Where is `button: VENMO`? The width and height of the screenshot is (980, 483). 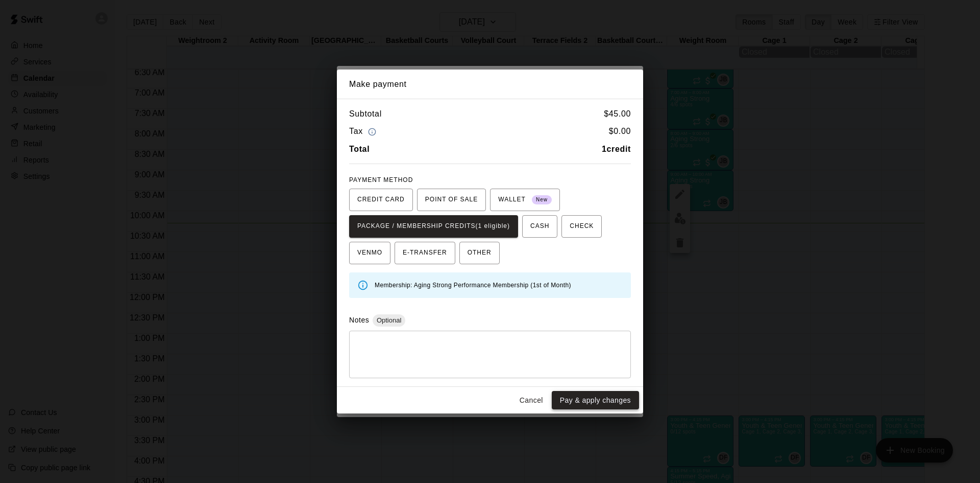
button: VENMO is located at coordinates (369, 253).